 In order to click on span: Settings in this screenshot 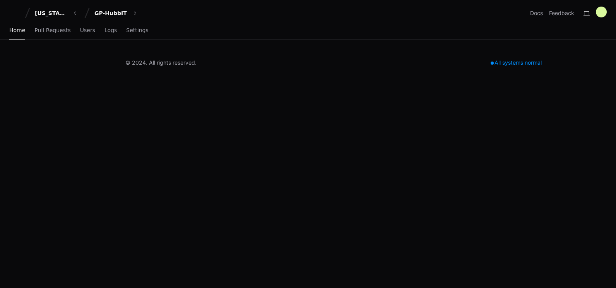, I will do `click(137, 30)`.